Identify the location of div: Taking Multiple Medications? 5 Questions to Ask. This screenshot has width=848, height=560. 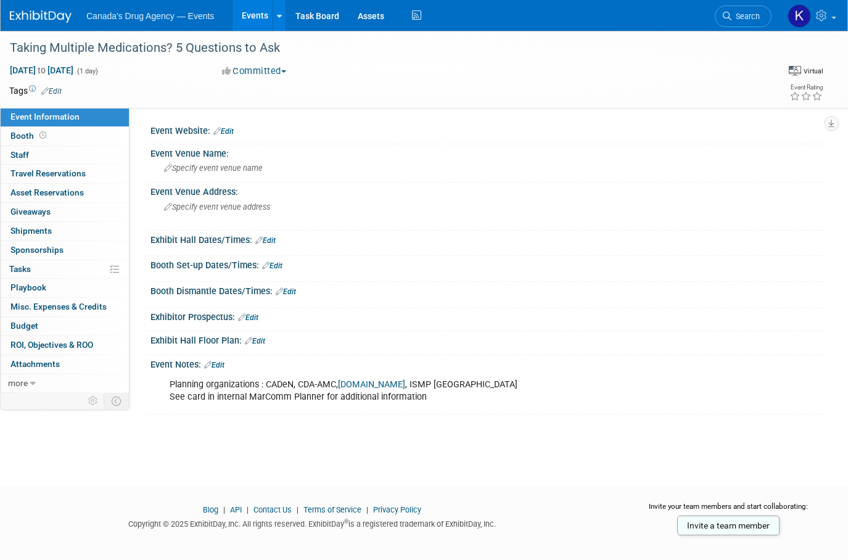
(380, 48).